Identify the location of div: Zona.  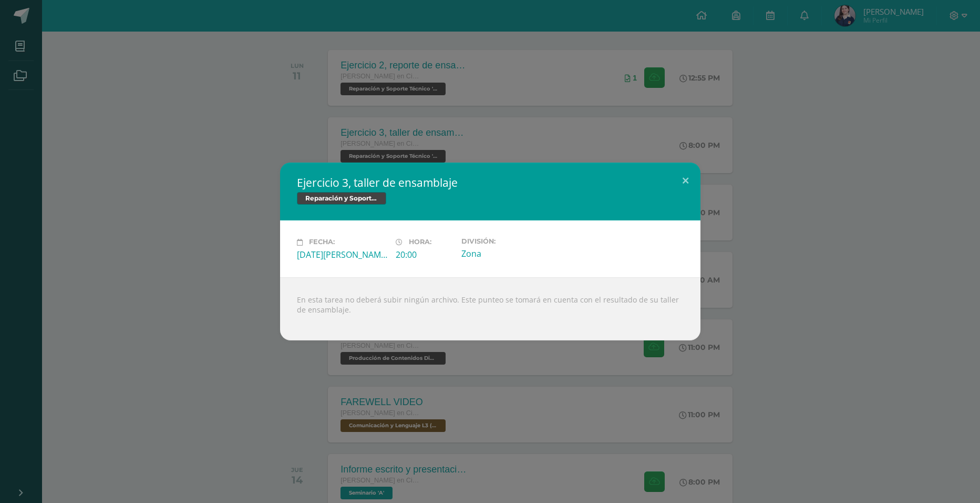
(507, 253).